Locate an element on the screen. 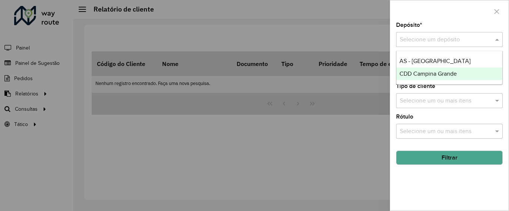 The height and width of the screenshot is (211, 509). label: Depósito is located at coordinates (409, 25).